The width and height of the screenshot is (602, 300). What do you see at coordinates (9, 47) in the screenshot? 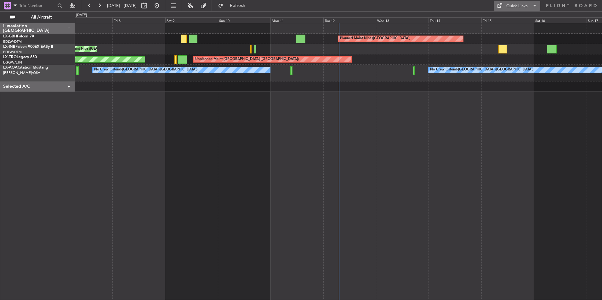
I see `span: LX-INB` at bounding box center [9, 47].